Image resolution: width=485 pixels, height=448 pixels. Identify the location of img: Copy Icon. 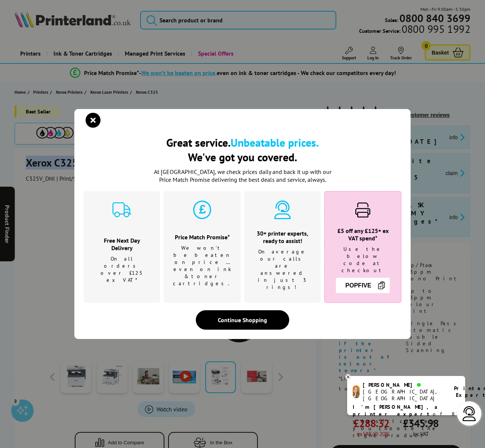
(382, 286).